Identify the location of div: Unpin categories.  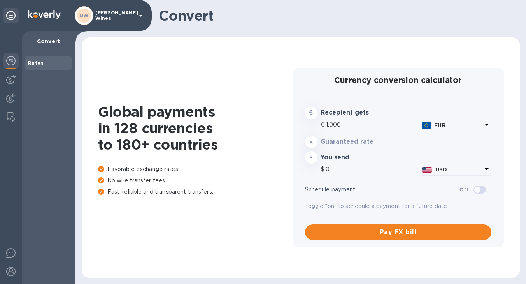
(11, 16).